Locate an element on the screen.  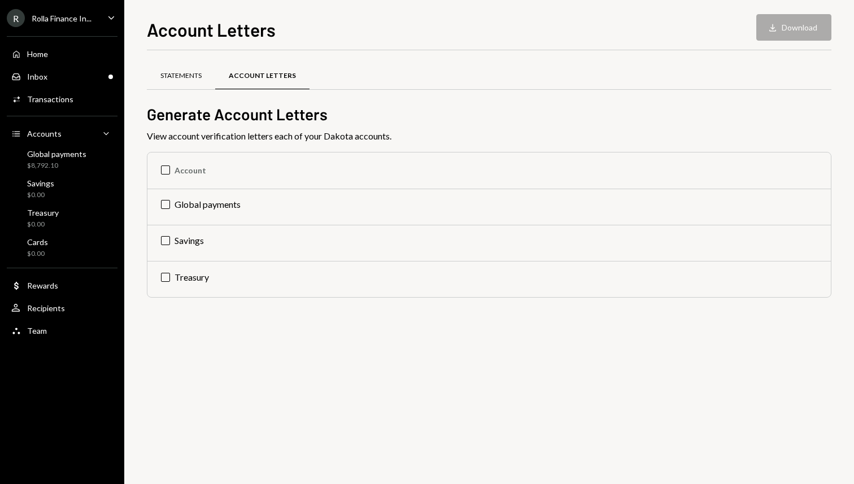
div: Cards is located at coordinates (37, 242).